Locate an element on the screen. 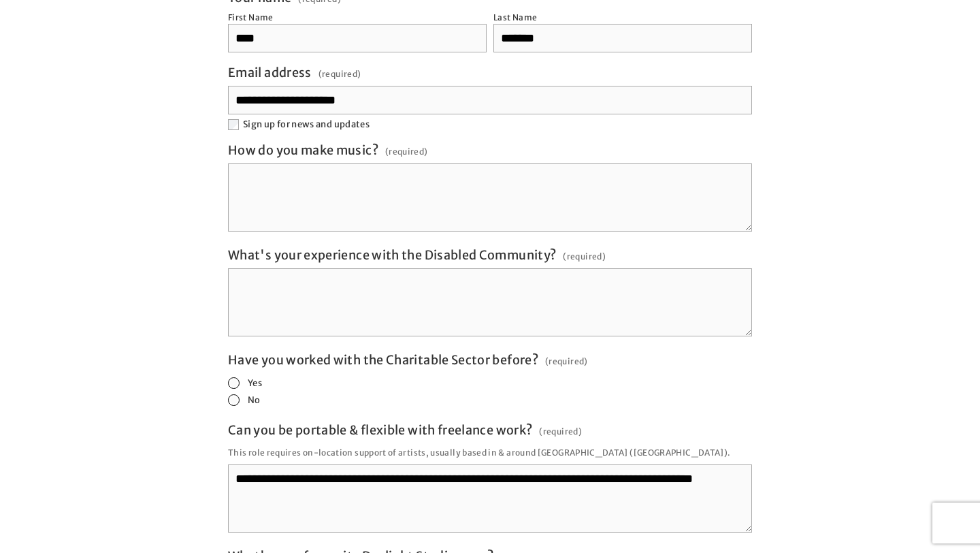  span: Can you be portable & flexible with freelance work? is located at coordinates (380, 430).